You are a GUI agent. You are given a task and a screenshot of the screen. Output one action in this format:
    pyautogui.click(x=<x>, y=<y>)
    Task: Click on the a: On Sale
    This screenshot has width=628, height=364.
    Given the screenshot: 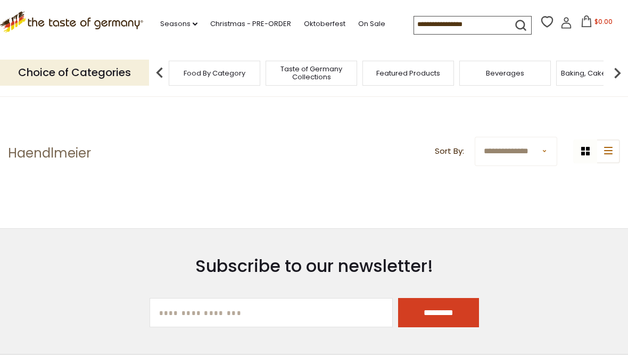 What is the action you would take?
    pyautogui.click(x=371, y=24)
    